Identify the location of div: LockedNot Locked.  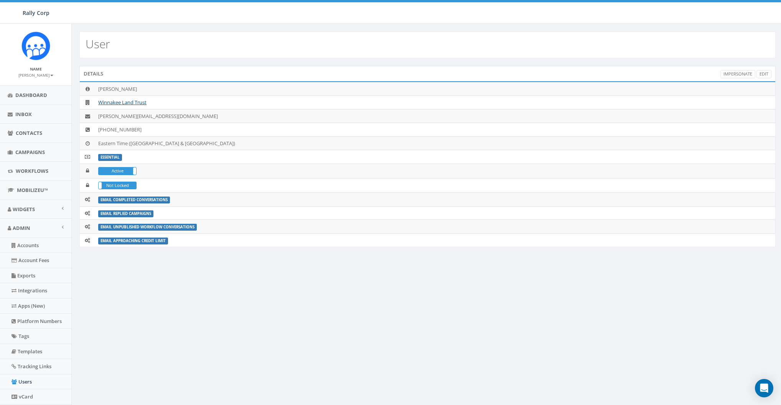
(117, 186).